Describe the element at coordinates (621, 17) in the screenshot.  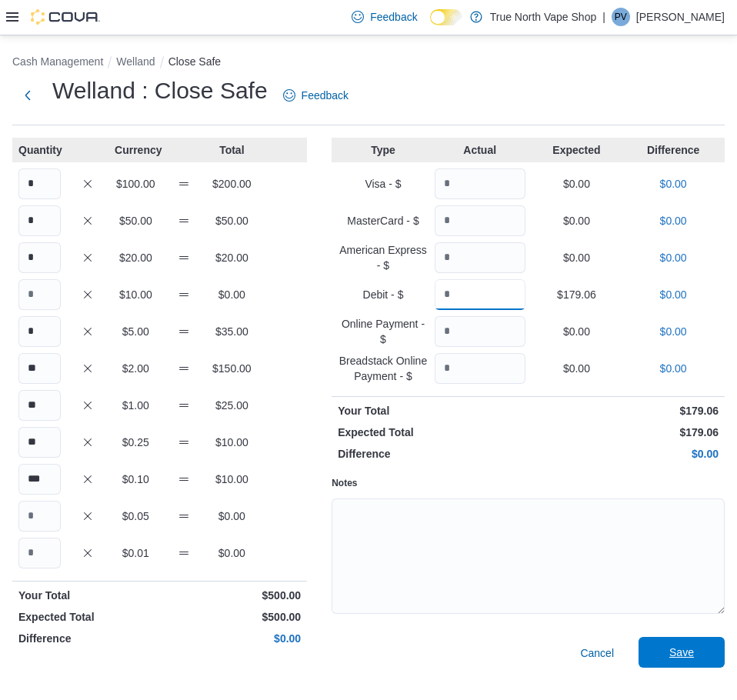
I see `span: PV` at that location.